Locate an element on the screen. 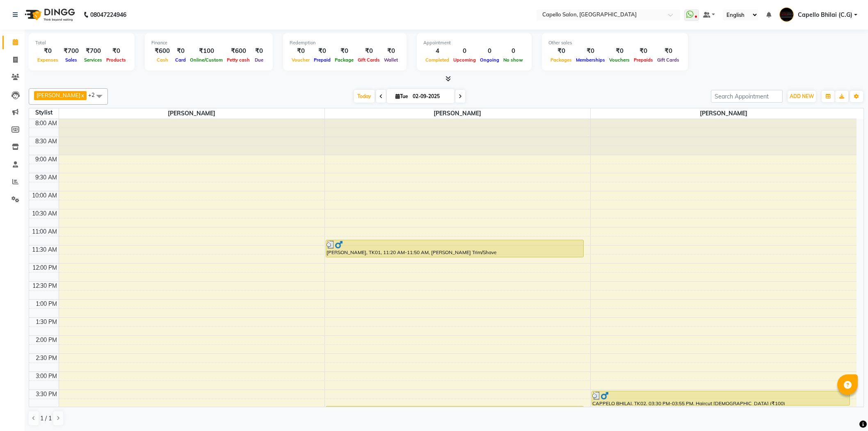 The width and height of the screenshot is (868, 431). div: Finance is located at coordinates (209, 42).